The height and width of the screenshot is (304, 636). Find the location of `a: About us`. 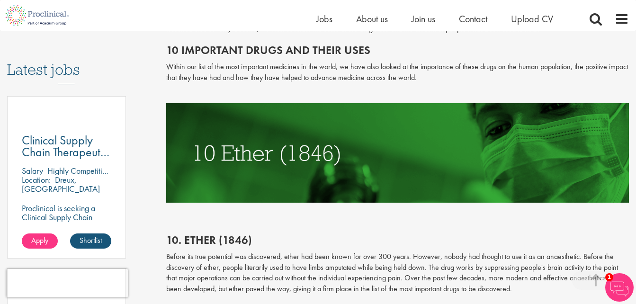

a: About us is located at coordinates (372, 19).